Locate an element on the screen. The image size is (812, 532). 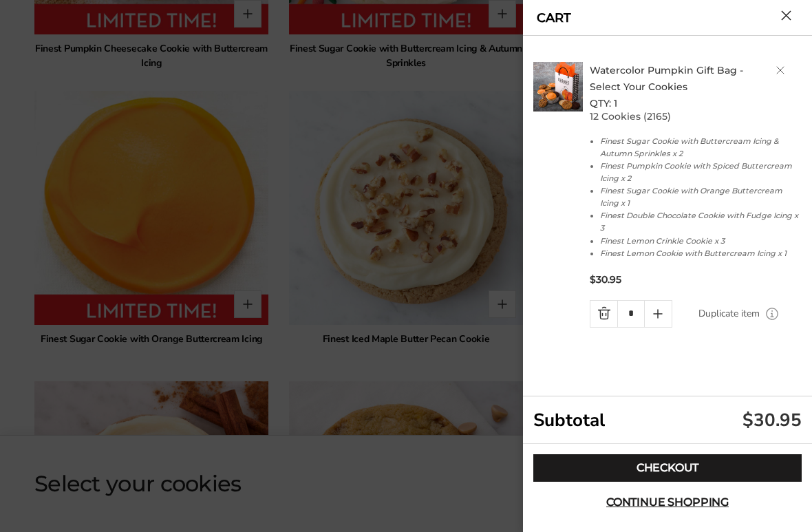
li: Finest Sugar Cookie with Orange Buttercream Icing x 1 is located at coordinates (701, 197).